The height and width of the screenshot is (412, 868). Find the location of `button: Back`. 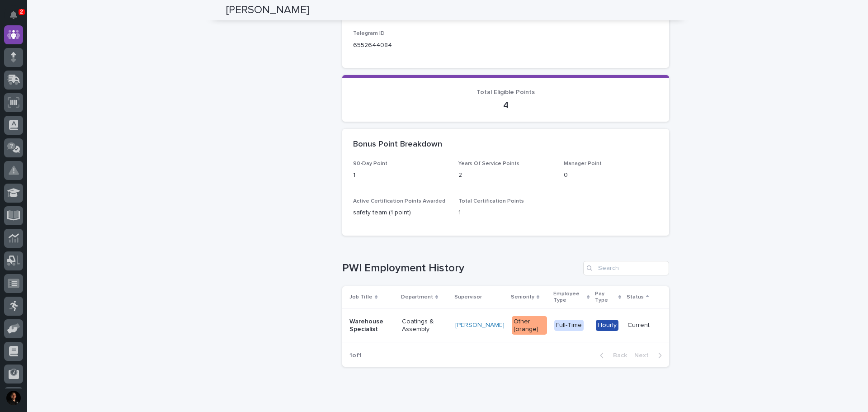

button: Back is located at coordinates (612, 356).